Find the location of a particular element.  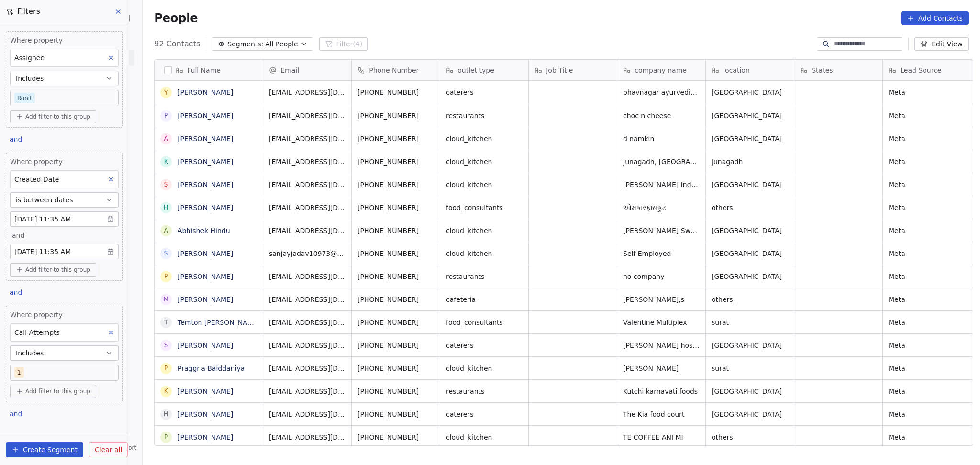

span: location is located at coordinates (736, 70).